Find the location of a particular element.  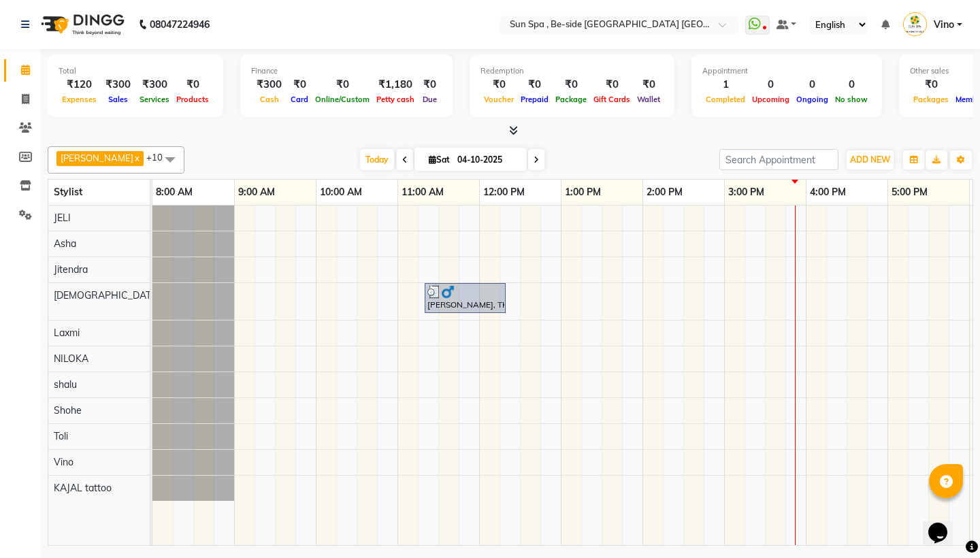

span: Card is located at coordinates (299, 100).